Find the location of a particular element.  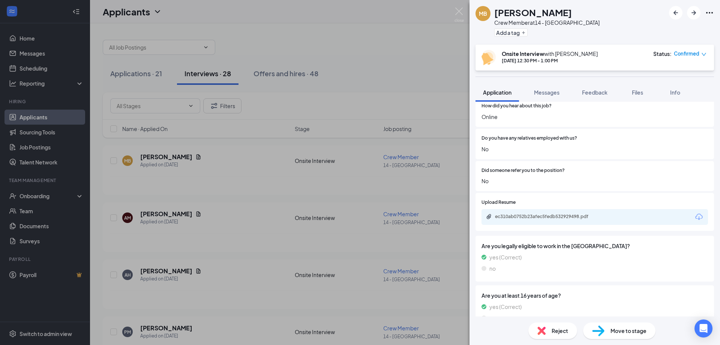

span: Messages is located at coordinates (547, 92).